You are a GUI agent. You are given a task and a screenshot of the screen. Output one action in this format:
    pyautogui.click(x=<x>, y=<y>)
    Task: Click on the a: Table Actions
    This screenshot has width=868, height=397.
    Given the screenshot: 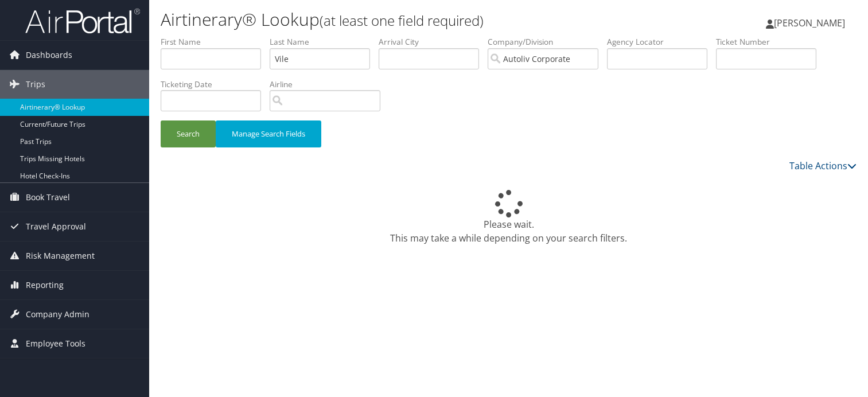 What is the action you would take?
    pyautogui.click(x=822, y=165)
    